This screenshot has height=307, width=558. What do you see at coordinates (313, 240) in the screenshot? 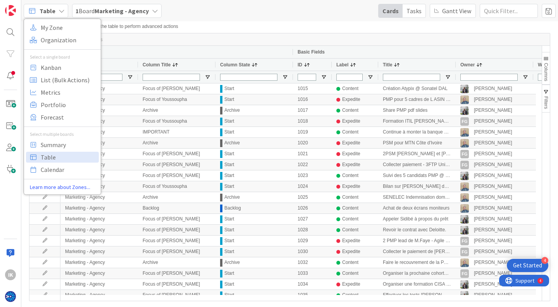
I see `div: 1029` at bounding box center [313, 240].